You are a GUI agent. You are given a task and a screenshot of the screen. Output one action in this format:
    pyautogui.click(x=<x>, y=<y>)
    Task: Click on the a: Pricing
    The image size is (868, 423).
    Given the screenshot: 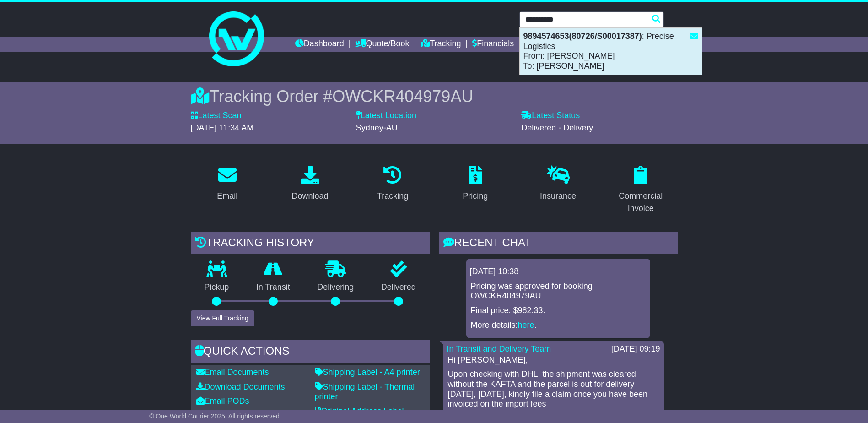 What is the action you would take?
    pyautogui.click(x=475, y=184)
    